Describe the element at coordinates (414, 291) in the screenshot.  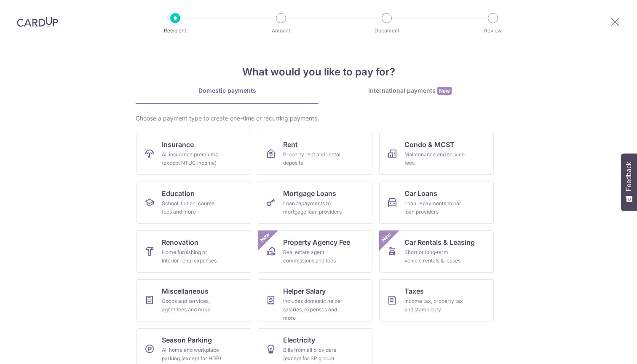
I see `span: Taxes` at that location.